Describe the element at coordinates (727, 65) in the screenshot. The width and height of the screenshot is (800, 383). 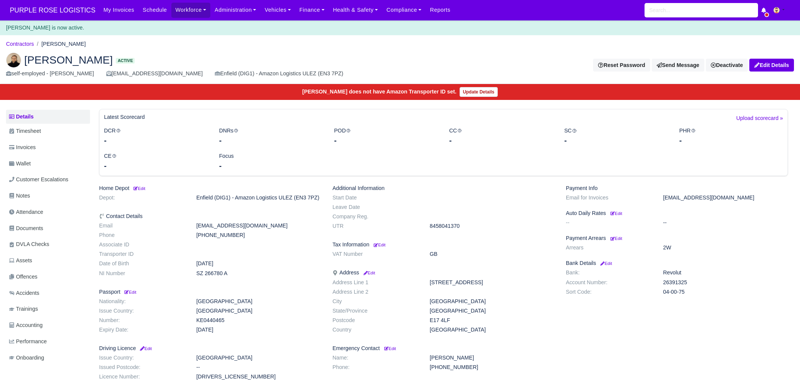
I see `a: Deactivate` at that location.